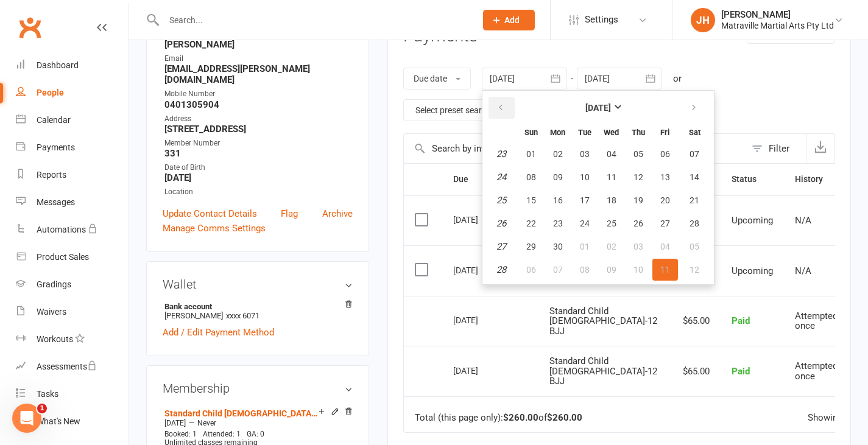 The height and width of the screenshot is (445, 868). I want to click on div: Location, so click(259, 192).